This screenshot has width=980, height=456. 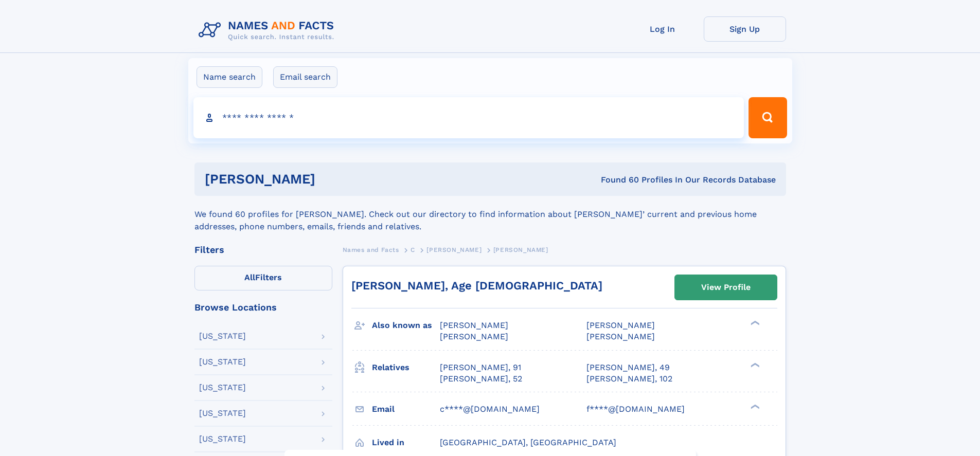 I want to click on a: C, so click(x=412, y=249).